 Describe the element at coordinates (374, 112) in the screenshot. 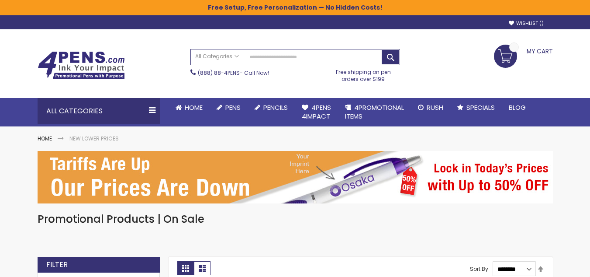

I see `a: 4PROMOTIONALITEMS` at that location.